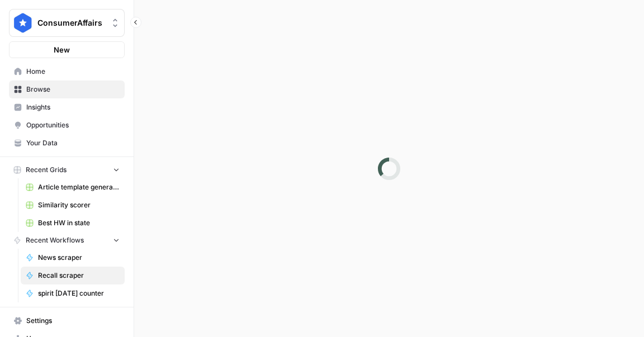 This screenshot has height=337, width=644. I want to click on a: News scraper, so click(73, 258).